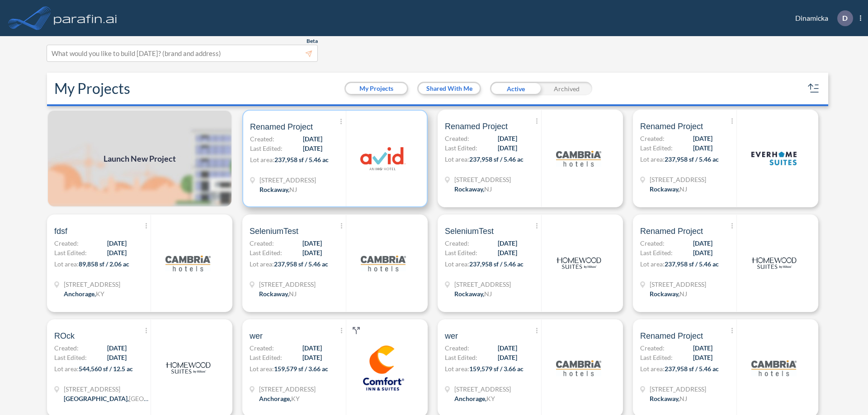 The image size is (868, 415). Describe the element at coordinates (92, 88) in the screenshot. I see `h2: My Projects` at that location.